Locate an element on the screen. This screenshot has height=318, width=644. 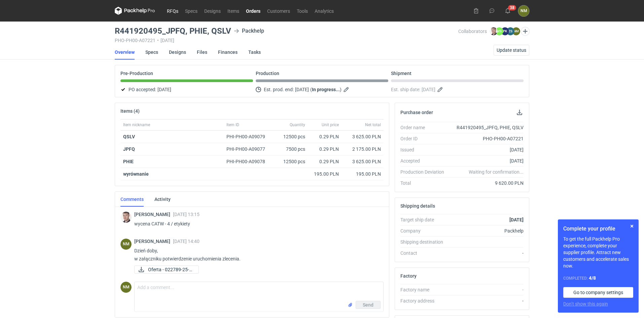
figcaption: MS is located at coordinates (500, 31).